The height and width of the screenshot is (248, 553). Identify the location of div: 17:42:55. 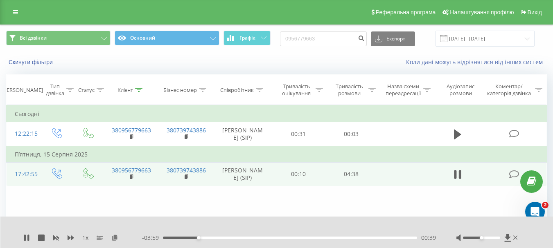
(23, 174).